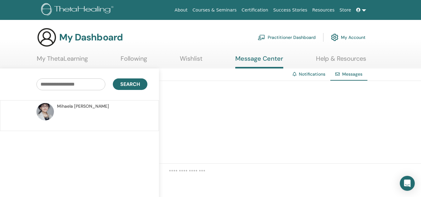 Image resolution: width=421 pixels, height=197 pixels. What do you see at coordinates (259, 62) in the screenshot?
I see `a: Message Center` at bounding box center [259, 62].